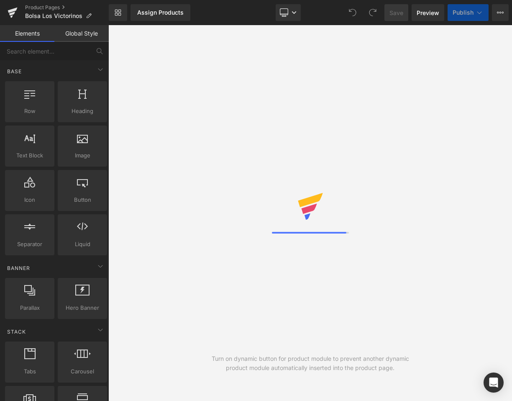  Describe the element at coordinates (501, 13) in the screenshot. I see `button: More` at that location.